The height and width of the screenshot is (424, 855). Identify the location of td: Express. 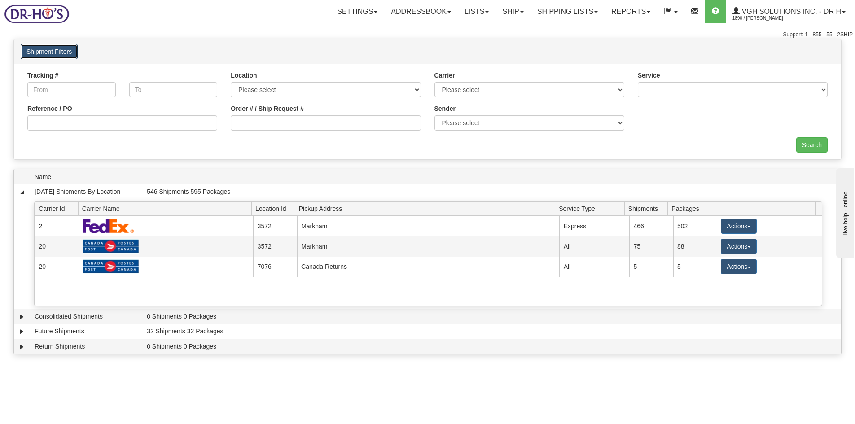
(594, 226).